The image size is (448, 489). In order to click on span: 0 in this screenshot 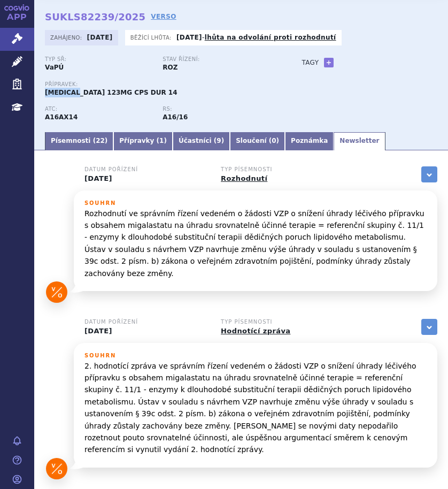, I will do `click(274, 141)`.